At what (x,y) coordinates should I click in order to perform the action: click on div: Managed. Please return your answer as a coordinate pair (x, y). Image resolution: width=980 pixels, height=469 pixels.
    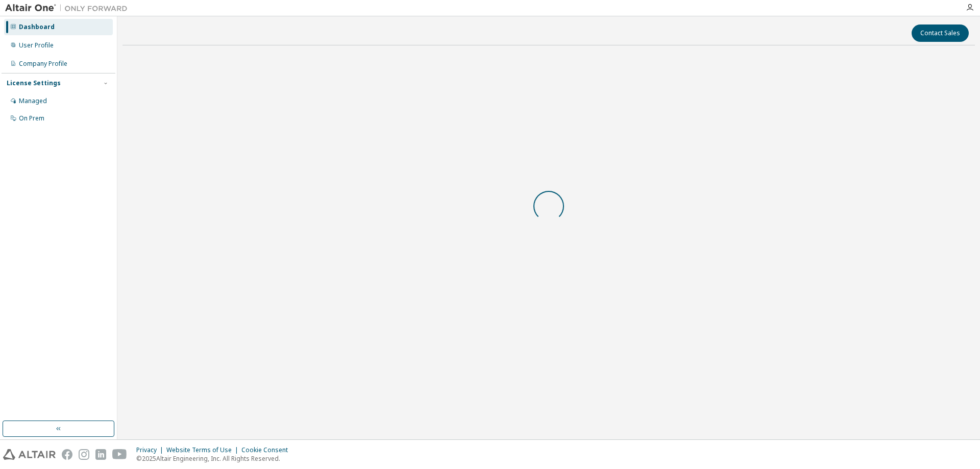
    Looking at the image, I should click on (33, 101).